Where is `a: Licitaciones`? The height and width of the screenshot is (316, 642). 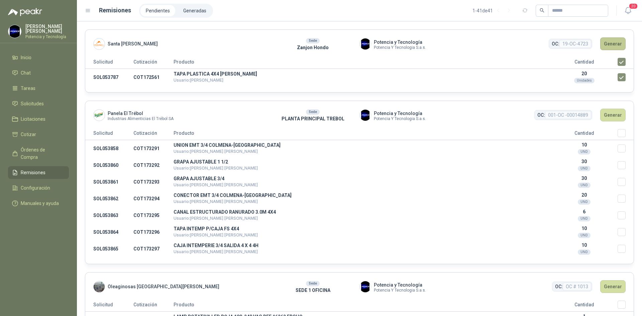 a: Licitaciones is located at coordinates (38, 119).